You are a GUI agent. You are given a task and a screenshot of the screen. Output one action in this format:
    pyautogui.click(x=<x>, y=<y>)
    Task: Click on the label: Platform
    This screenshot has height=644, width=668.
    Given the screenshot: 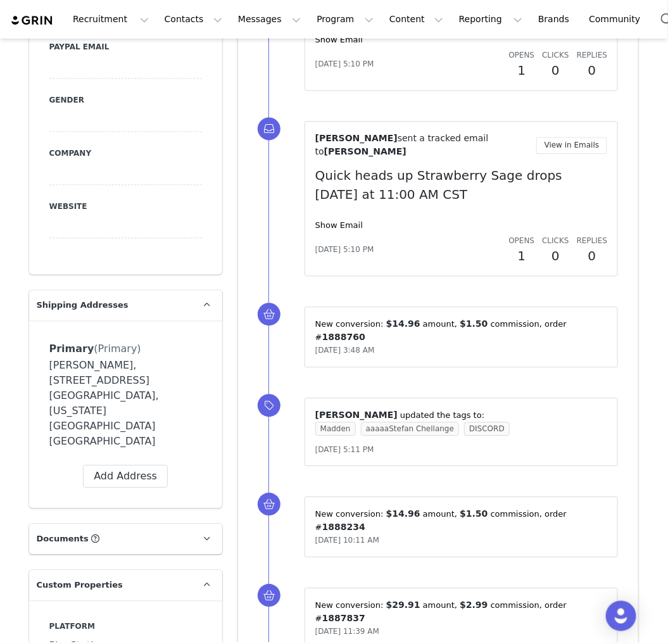 What is the action you would take?
    pyautogui.click(x=125, y=627)
    